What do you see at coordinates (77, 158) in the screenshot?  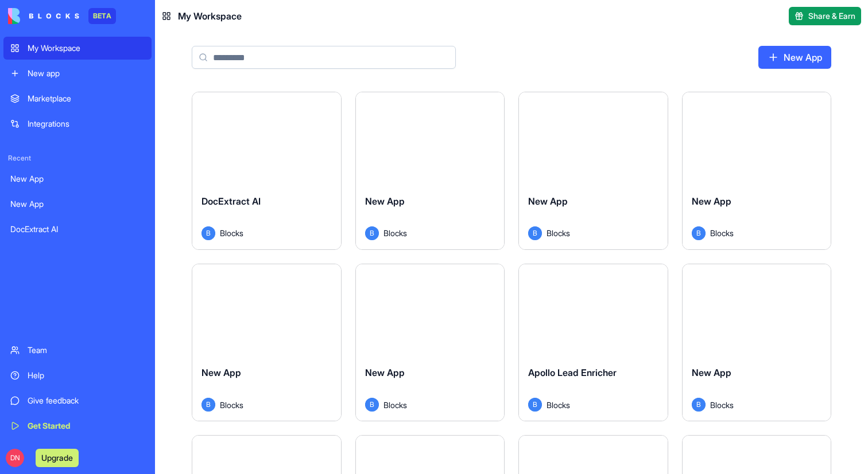 I see `span: Recent` at bounding box center [77, 158].